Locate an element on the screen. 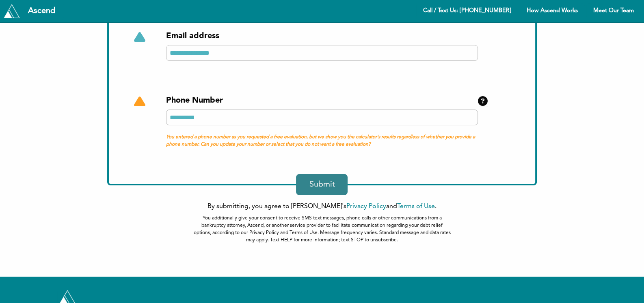  a: Privacy Policy is located at coordinates (366, 207).